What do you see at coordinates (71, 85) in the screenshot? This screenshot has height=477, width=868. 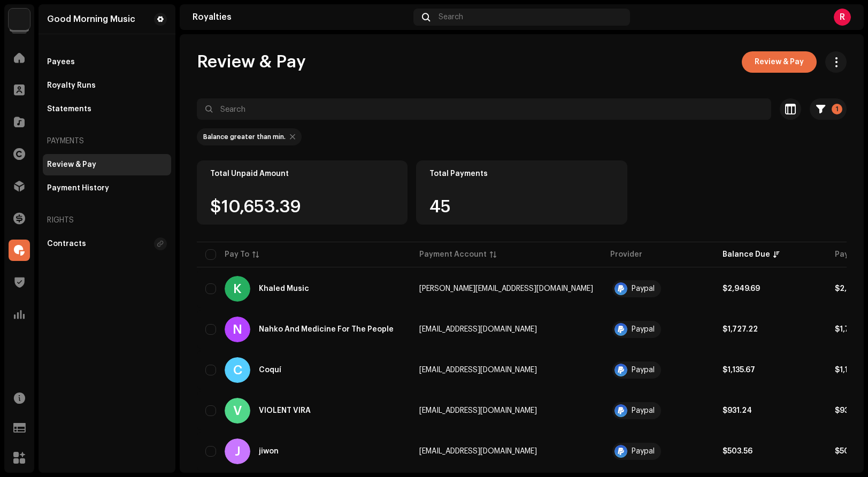 I see `div: Royalty Runs` at bounding box center [71, 85].